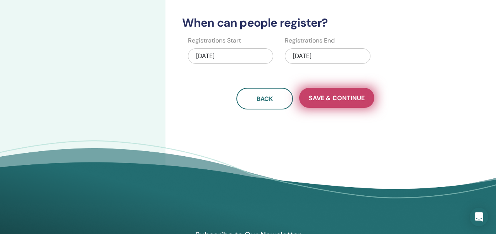 This screenshot has width=496, height=234. What do you see at coordinates (479, 217) in the screenshot?
I see `div: Open Intercom Messenger` at bounding box center [479, 217].